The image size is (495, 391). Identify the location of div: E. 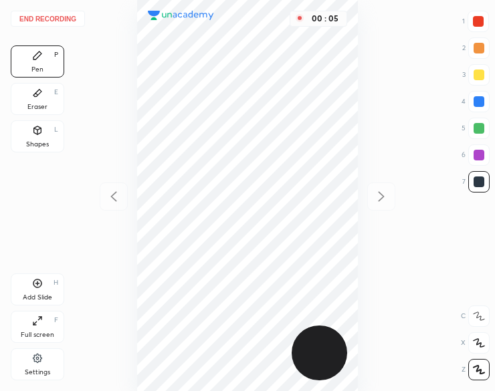
(56, 92).